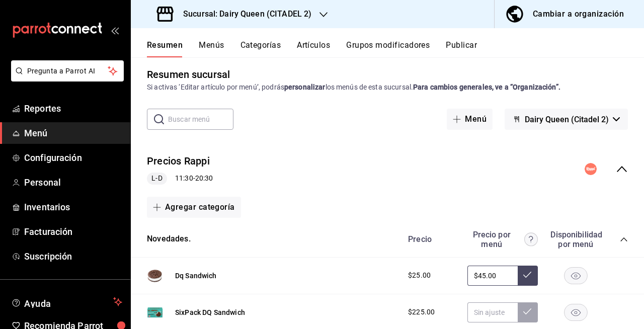  What do you see at coordinates (566, 119) in the screenshot?
I see `button: Dairy Queen (Citadel 2)` at bounding box center [566, 119].